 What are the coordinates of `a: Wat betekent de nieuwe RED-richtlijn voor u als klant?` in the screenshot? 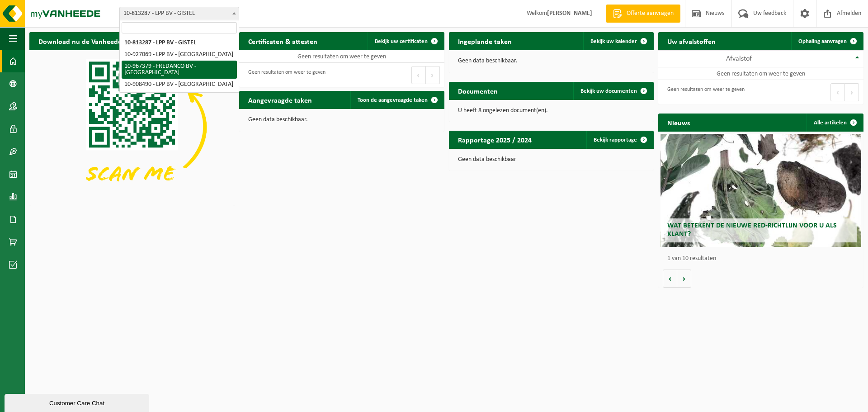 It's located at (761, 191).